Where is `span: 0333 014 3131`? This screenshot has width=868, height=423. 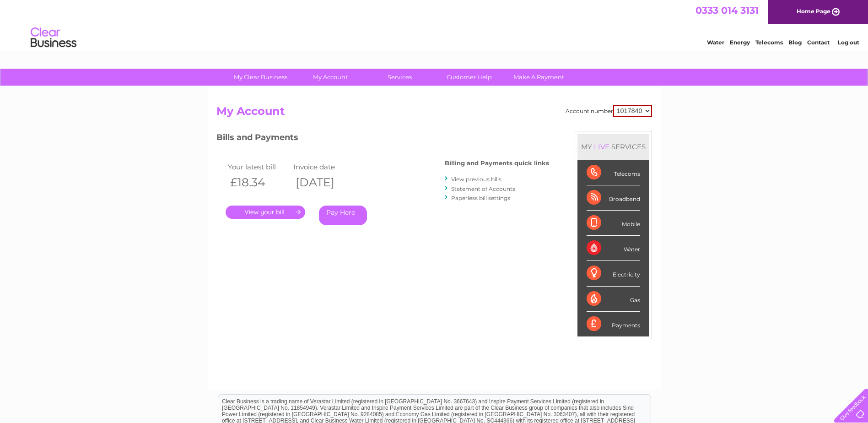 span: 0333 014 3131 is located at coordinates (727, 10).